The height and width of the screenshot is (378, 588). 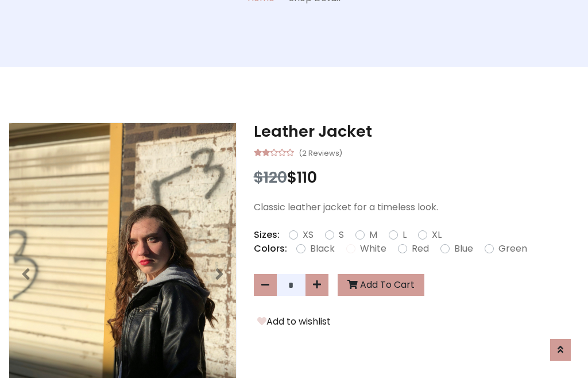 I want to click on label: White, so click(x=374, y=249).